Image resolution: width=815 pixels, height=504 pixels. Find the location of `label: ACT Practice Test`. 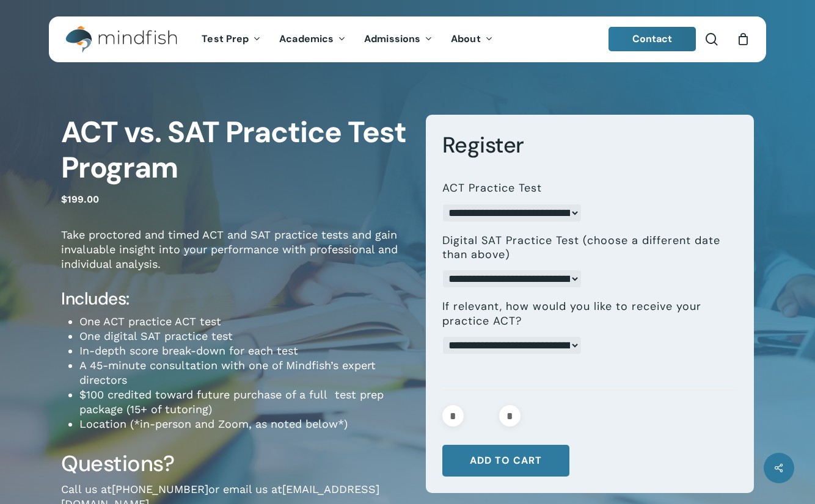

label: ACT Practice Test is located at coordinates (492, 188).